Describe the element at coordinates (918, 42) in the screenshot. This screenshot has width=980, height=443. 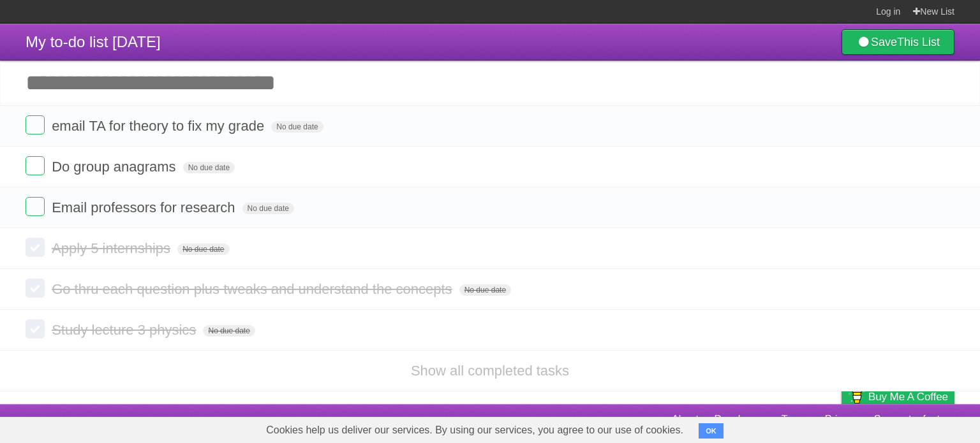
I see `b: This List` at that location.